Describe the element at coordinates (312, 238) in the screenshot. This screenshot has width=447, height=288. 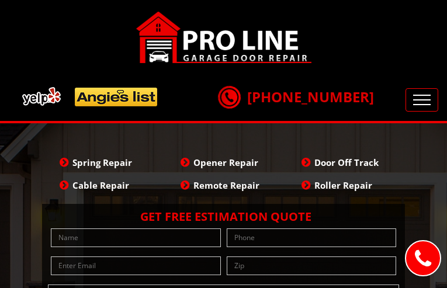
I see `input: Phone` at that location.